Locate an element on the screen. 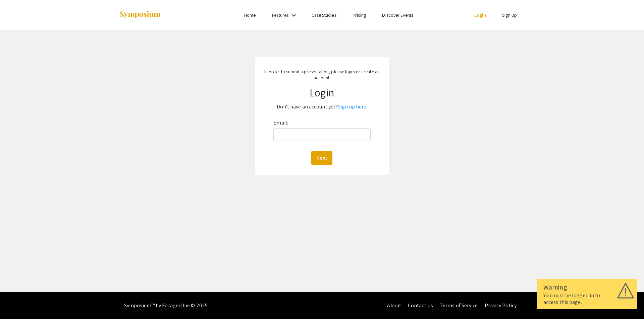 The height and width of the screenshot is (319, 644). a: Sign up here. is located at coordinates (353, 106).